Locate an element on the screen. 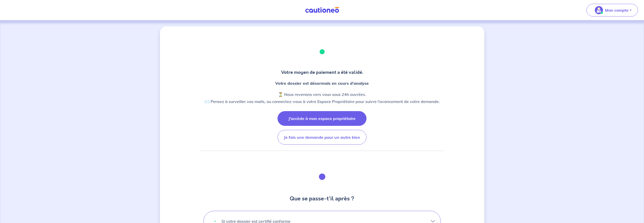 This screenshot has width=644, height=223. p: ⏳ Nous revenons vers vous sous 24h ouvrées. ✉️ Pensez à surveiller vos mails, ou connectez-vous à... is located at coordinates (322, 98).